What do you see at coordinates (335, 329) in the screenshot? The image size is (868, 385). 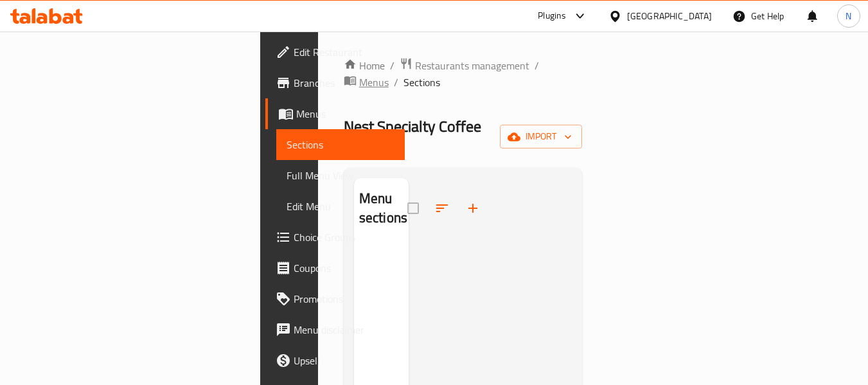 I see `a: Menu disclaimer` at bounding box center [335, 329].